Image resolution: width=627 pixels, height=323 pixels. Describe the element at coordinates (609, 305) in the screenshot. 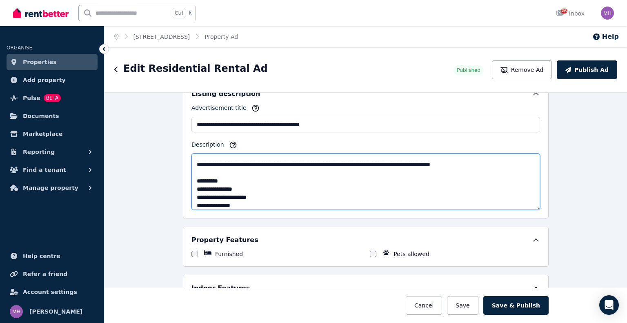

I see `div: Open Intercom Messenger` at that location.